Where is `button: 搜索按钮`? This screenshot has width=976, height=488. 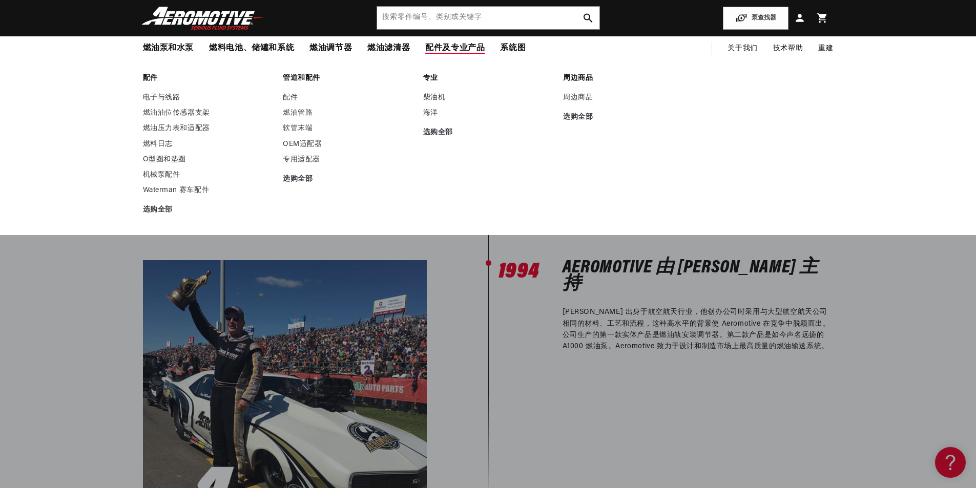
button: 搜索按钮 is located at coordinates (588, 18).